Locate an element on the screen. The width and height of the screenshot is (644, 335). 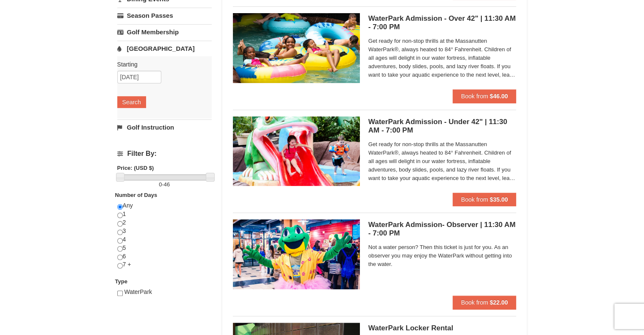
a: Golf Instruction is located at coordinates (164, 127).